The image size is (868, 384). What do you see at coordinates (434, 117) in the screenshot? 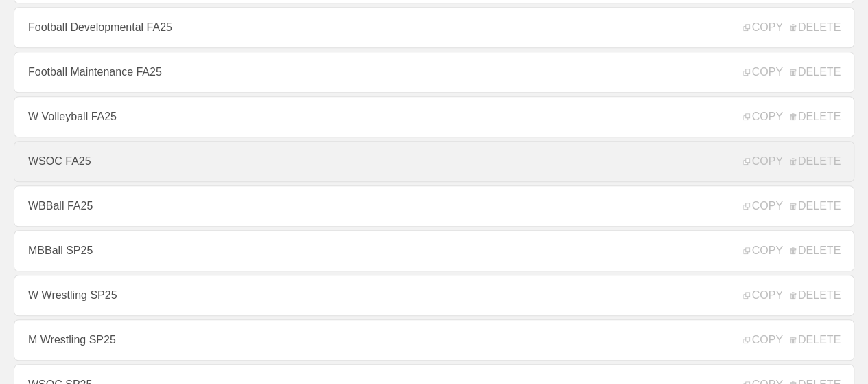
I see `a: W Volleyball FA25` at bounding box center [434, 117].